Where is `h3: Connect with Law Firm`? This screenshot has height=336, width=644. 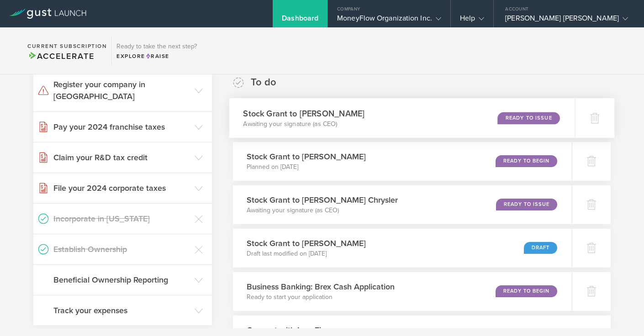
h3: Connect with Law Firm is located at coordinates (304, 330).